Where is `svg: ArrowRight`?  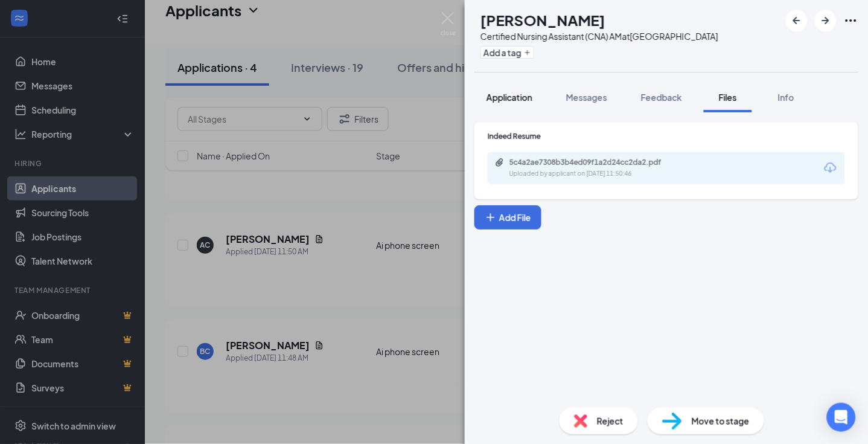 svg: ArrowRight is located at coordinates (826, 21).